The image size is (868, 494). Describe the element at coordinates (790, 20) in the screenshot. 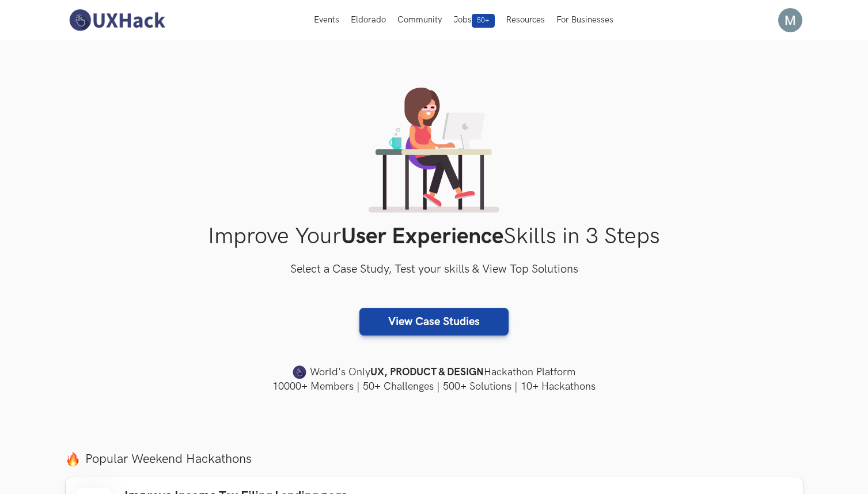

I see `img: Your profile pic` at that location.